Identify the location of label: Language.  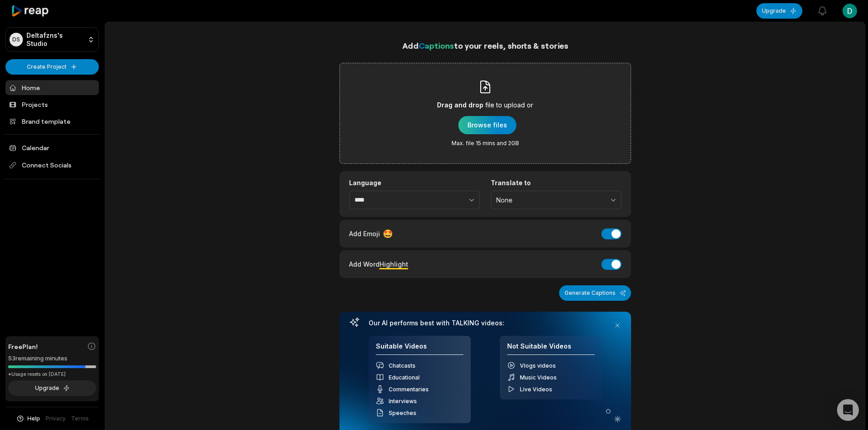
(414, 183).